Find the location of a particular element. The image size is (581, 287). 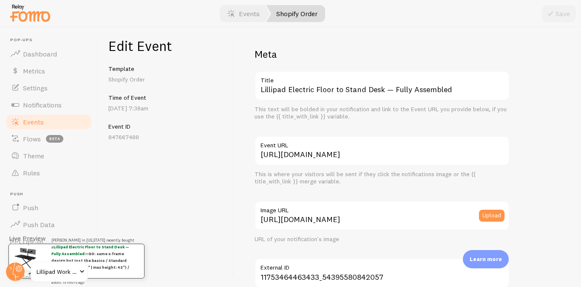

p: Learn more is located at coordinates (486, 259).